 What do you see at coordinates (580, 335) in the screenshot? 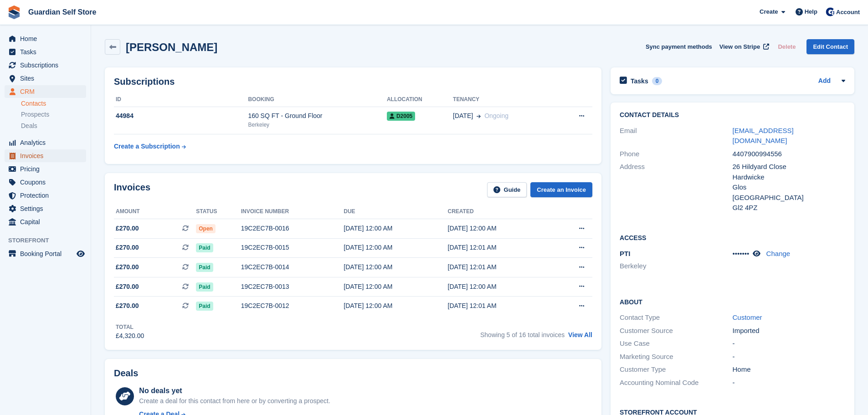
I see `a: View All` at bounding box center [580, 335].